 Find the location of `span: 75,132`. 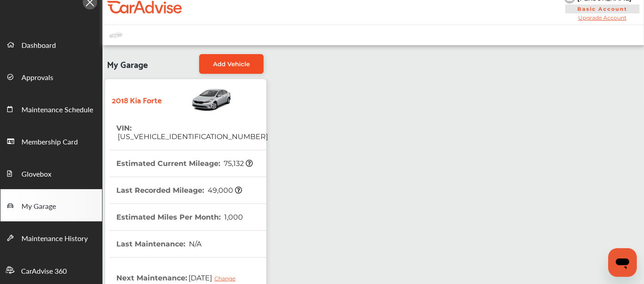

span: 75,132 is located at coordinates (238, 163).